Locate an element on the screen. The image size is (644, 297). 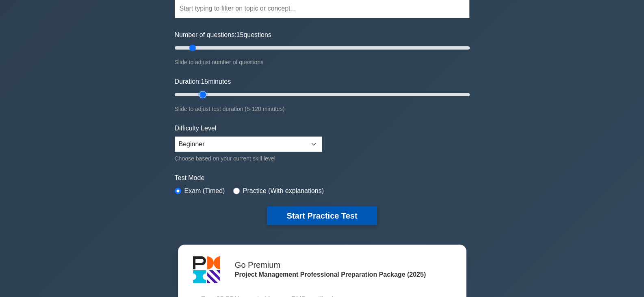
label: Number of questions: questions is located at coordinates (223, 35).